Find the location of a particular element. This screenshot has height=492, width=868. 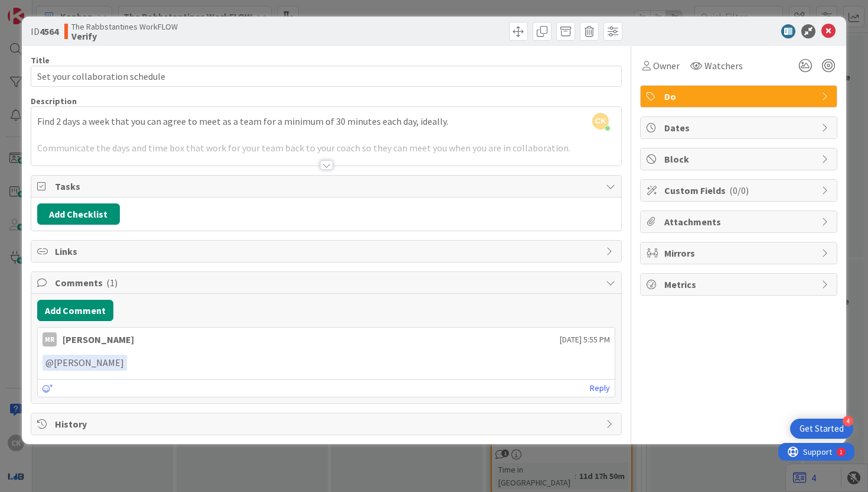

span: Block is located at coordinates (740, 159).